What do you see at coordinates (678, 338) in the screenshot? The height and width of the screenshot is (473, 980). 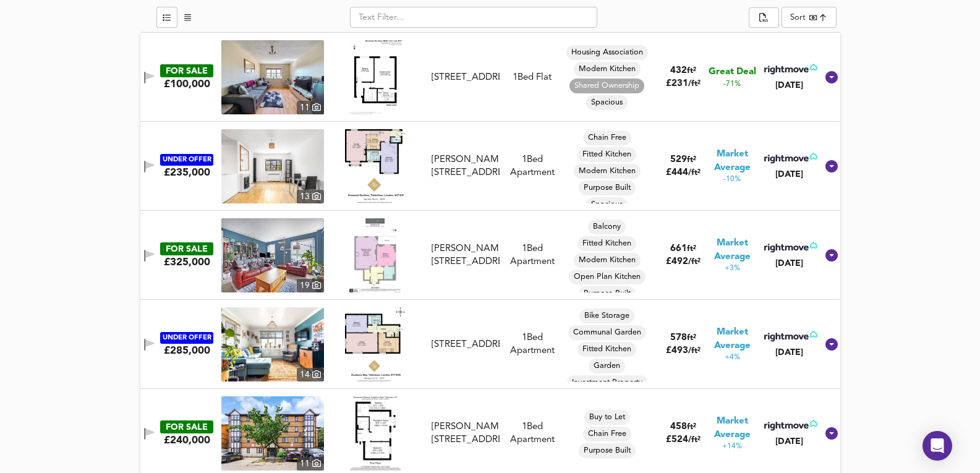 I see `span: 578` at bounding box center [678, 338].